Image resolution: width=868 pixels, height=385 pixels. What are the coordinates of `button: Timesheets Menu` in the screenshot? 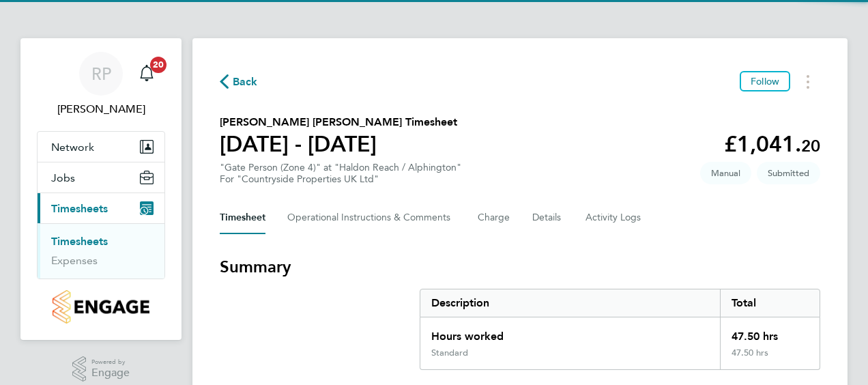 It's located at (808, 81).